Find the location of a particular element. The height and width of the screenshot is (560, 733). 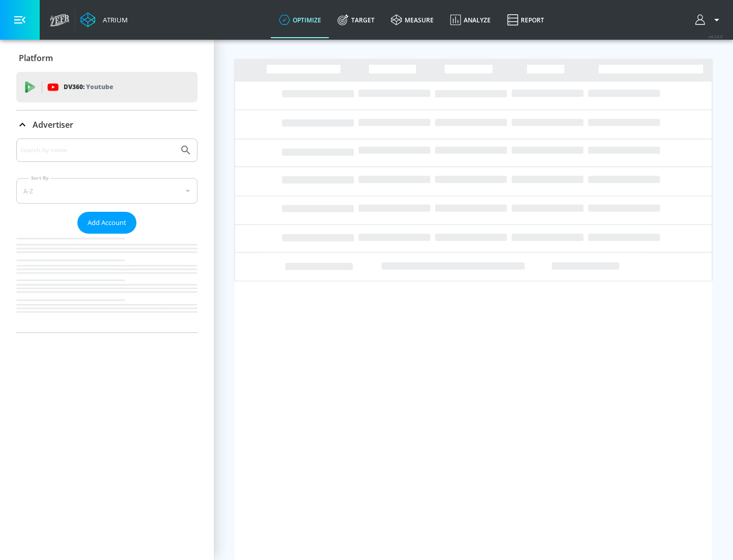

a: optimize is located at coordinates (300, 20).